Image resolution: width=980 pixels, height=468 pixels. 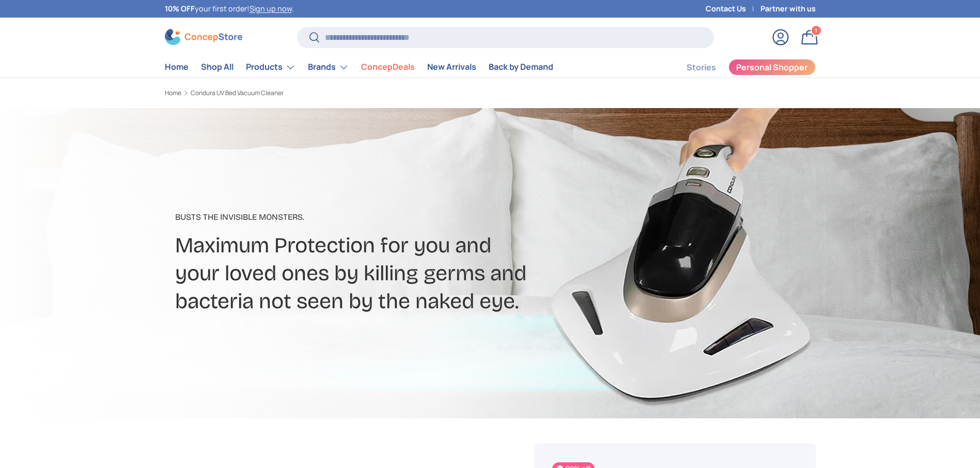 I want to click on strong: 10% OFF, so click(x=180, y=8).